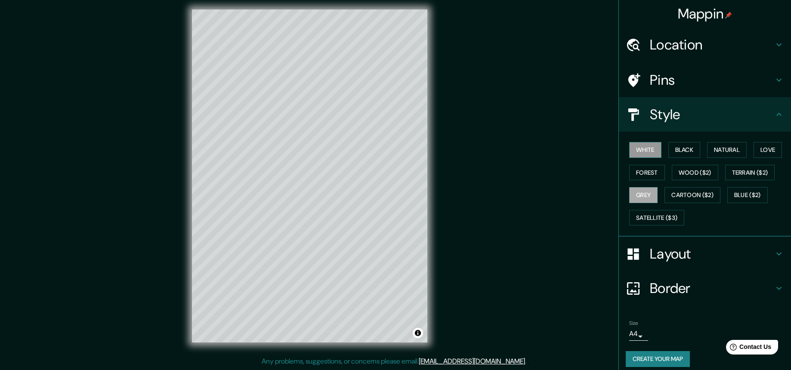 Image resolution: width=791 pixels, height=370 pixels. Describe the element at coordinates (712, 288) in the screenshot. I see `h4: Border` at that location.